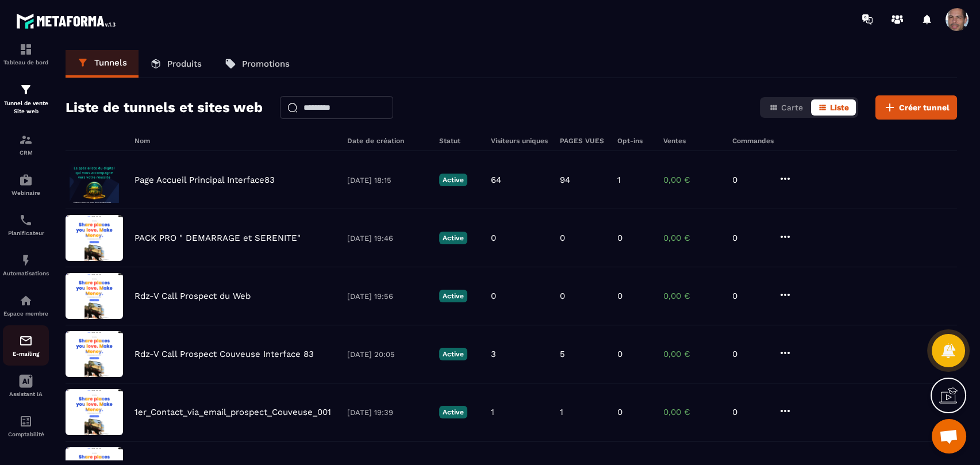 This screenshot has height=465, width=980. I want to click on a: automationsautomationsAutomatisations, so click(26, 264).